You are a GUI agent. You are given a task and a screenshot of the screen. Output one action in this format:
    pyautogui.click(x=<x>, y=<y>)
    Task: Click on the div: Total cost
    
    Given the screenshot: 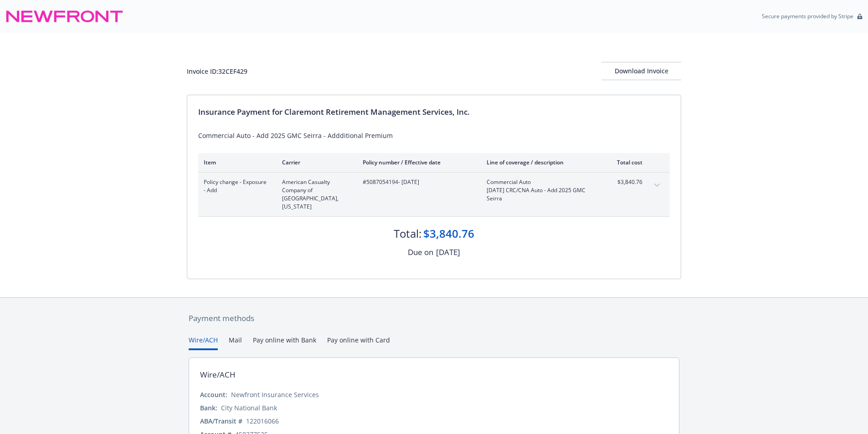 What is the action you would take?
    pyautogui.click(x=625, y=162)
    